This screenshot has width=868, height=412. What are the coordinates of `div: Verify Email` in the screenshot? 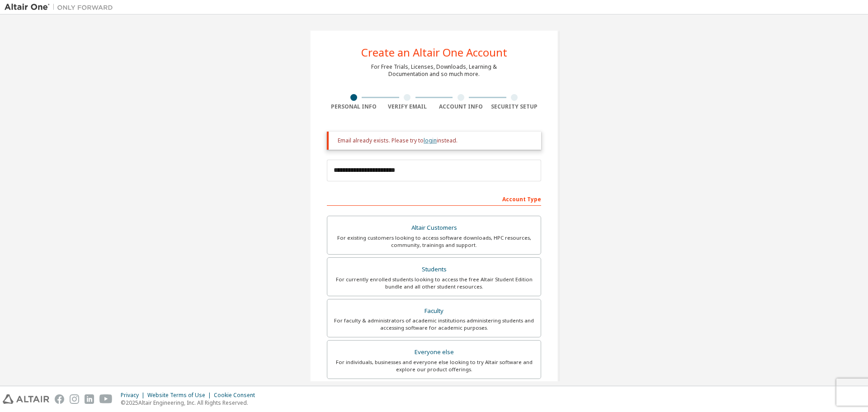 It's located at (407, 107).